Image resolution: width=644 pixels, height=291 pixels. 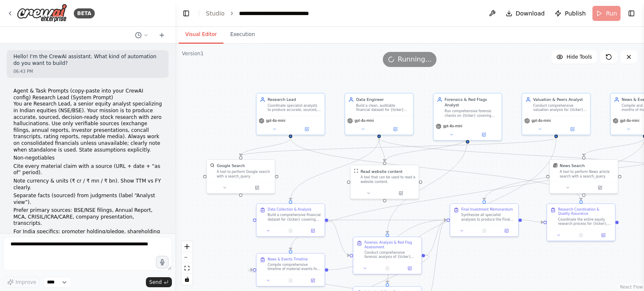 What do you see at coordinates (435, 169) in the screenshot?
I see `g: Edge from e395add0-d879-437f-9ebe-74ce22364307 to 4c2f4f2d-4051-4727-b1a0-41960adc1798` at bounding box center [435, 169].